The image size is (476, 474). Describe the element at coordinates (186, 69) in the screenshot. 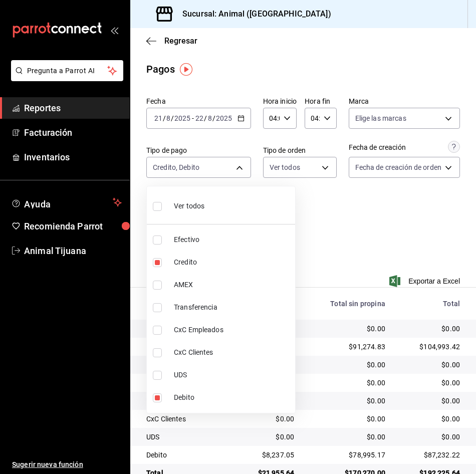

I see `img: Tooltip marker` at that location.